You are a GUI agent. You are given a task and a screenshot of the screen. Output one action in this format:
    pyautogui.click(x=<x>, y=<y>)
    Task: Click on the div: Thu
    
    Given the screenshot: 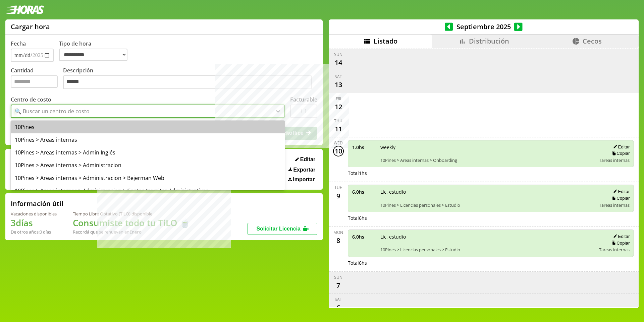 What is the action you would take?
    pyautogui.click(x=338, y=121)
    